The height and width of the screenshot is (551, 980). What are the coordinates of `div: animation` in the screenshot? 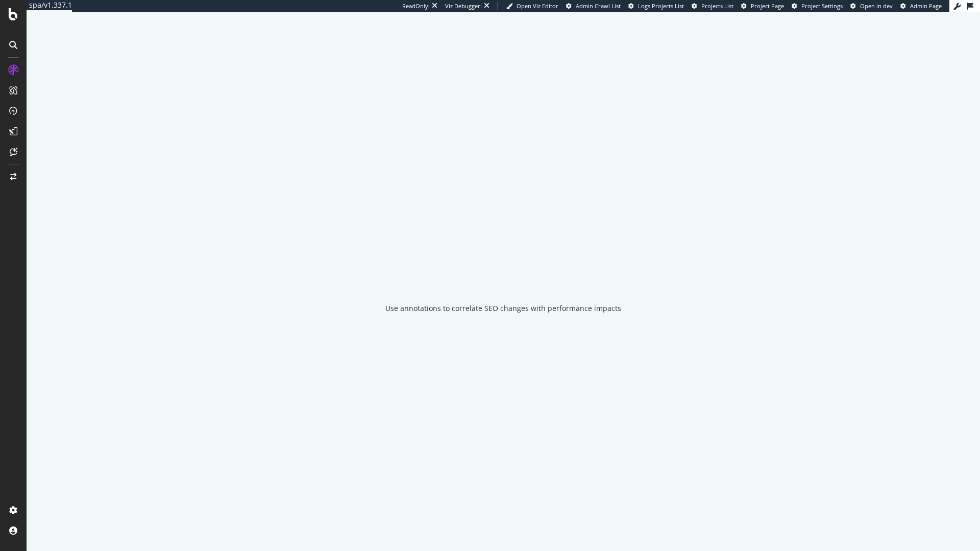 It's located at (503, 269).